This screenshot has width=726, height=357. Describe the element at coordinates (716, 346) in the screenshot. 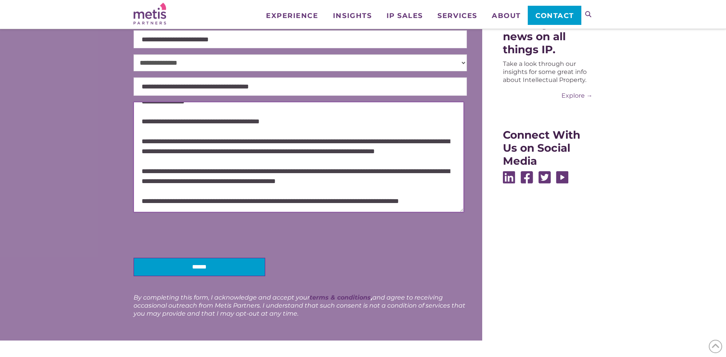

I see `span: Back to Top` at that location.